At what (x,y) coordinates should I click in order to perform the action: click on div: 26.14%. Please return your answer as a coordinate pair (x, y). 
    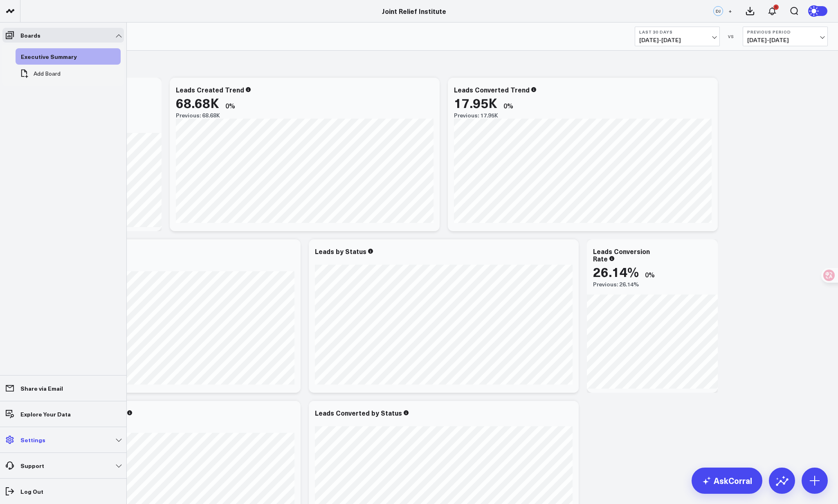
    Looking at the image, I should click on (616, 271).